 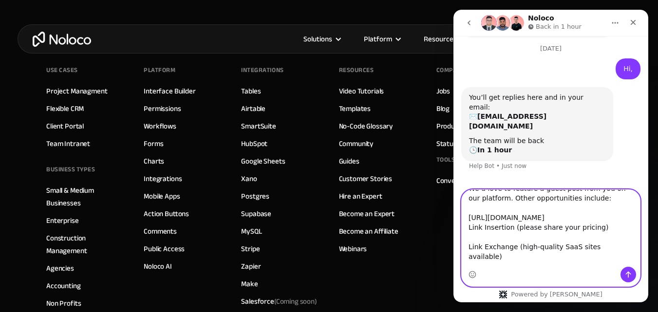 What do you see at coordinates (154, 161) in the screenshot?
I see `a: Charts` at bounding box center [154, 161].